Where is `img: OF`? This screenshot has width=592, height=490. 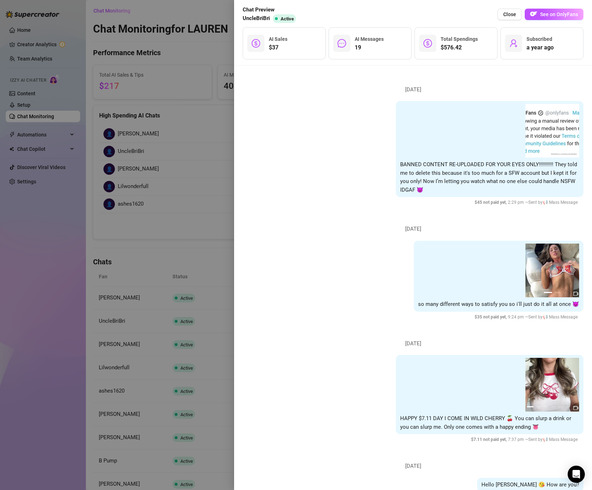
img: OF is located at coordinates (534, 14).